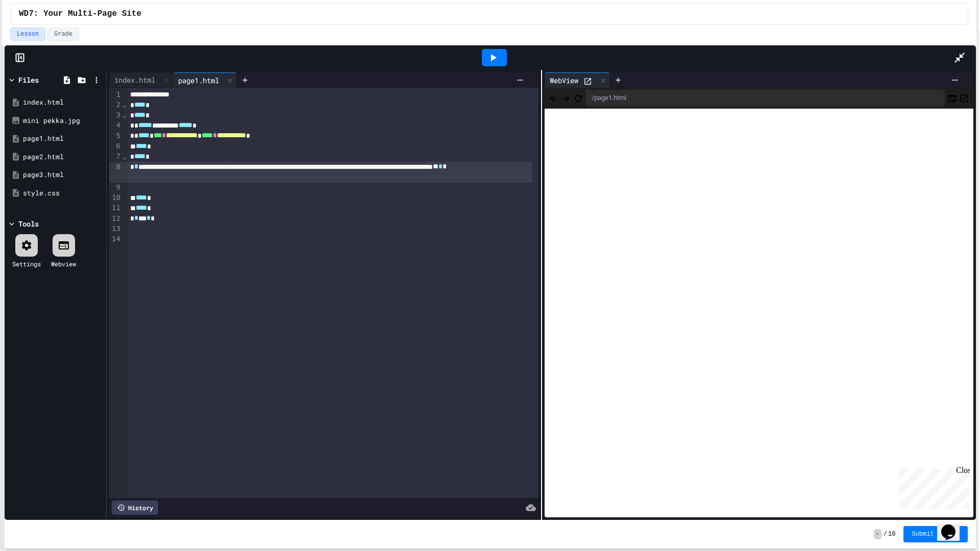 The height and width of the screenshot is (551, 980). I want to click on div: 14, so click(116, 239).